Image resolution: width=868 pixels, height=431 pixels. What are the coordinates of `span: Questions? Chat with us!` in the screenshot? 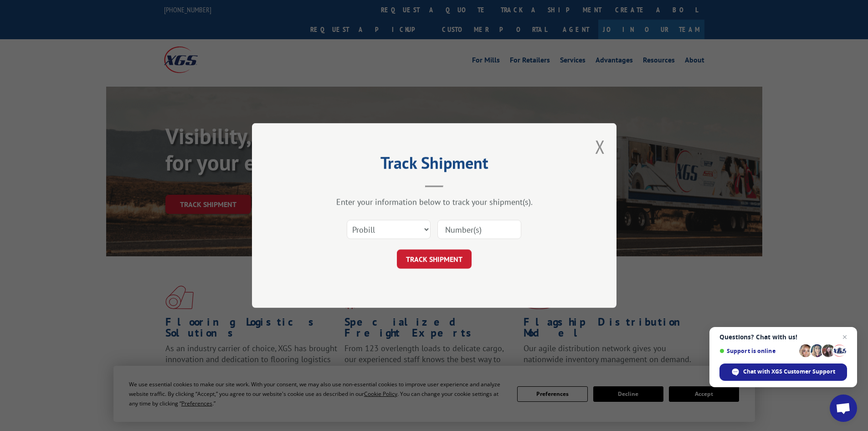 It's located at (784, 337).